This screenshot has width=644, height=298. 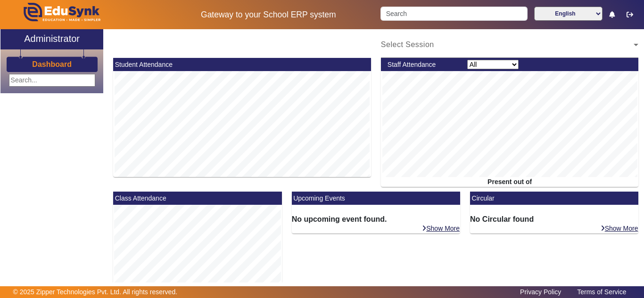 I want to click on h6: No Circular found, so click(x=554, y=219).